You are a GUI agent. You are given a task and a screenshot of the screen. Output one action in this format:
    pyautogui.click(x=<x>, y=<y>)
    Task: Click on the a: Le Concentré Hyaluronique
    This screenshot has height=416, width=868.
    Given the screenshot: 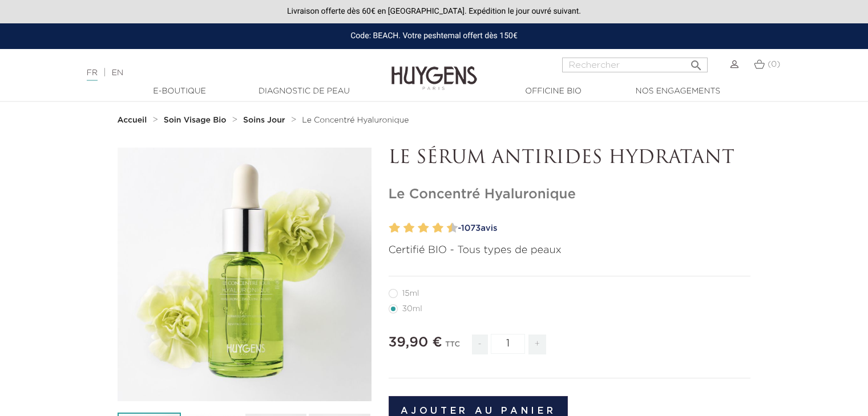 What is the action you would take?
    pyautogui.click(x=355, y=120)
    